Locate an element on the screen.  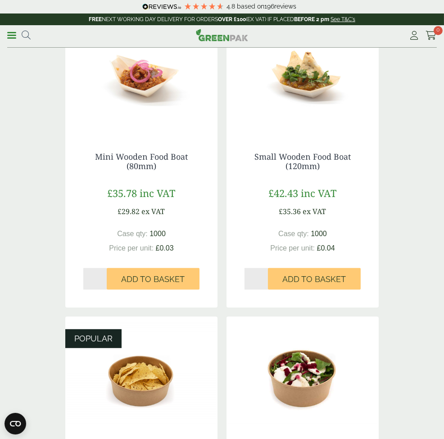
span: POPULAR is located at coordinates (93, 339).